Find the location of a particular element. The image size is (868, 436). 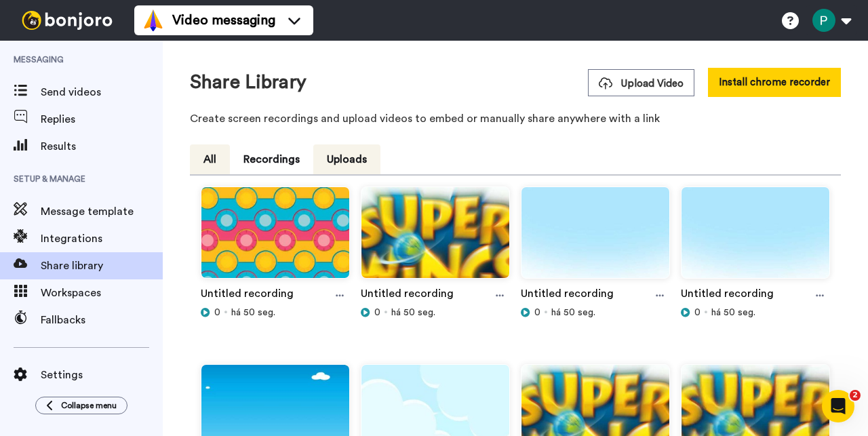

img: acf7535b-e90f-46b9-9c5c-2a50f699e02d_thumbnail_source_1755287509.jpg is located at coordinates (595, 238).